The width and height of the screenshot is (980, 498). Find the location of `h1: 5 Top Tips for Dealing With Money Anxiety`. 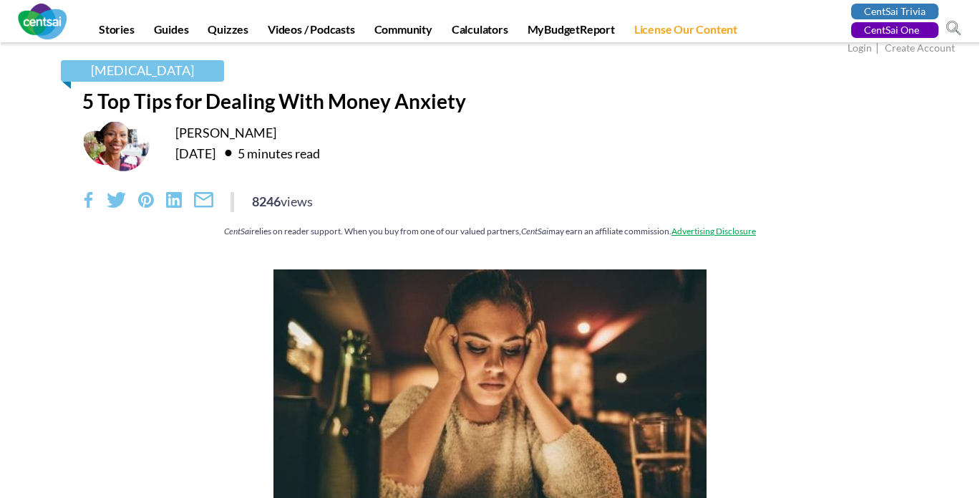

h1: 5 Top Tips for Dealing With Money Anxiety is located at coordinates (491, 101).